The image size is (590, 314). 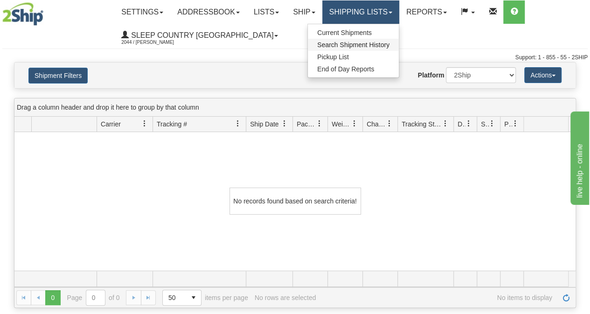 I want to click on span: Charge, so click(x=376, y=124).